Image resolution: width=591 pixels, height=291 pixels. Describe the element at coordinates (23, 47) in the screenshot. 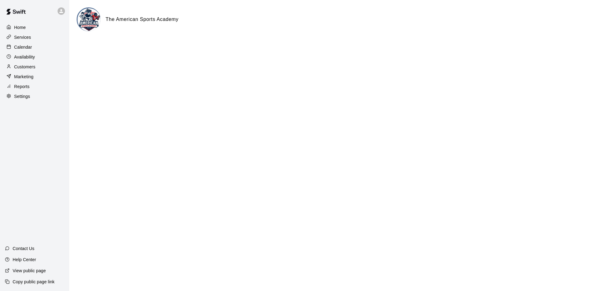

I see `p: Calendar` at that location.